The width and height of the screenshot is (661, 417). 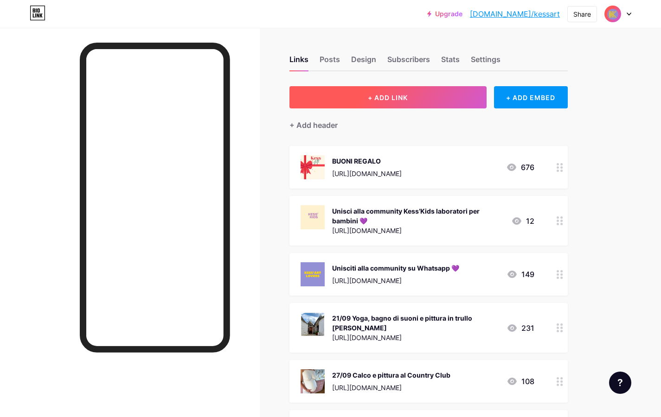 What do you see at coordinates (450, 62) in the screenshot?
I see `div: Stats` at bounding box center [450, 62].